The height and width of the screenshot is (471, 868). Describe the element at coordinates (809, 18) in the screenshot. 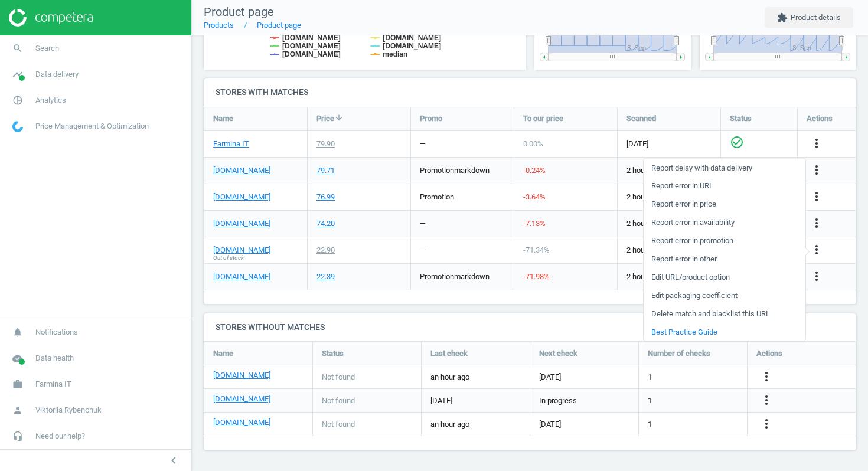

I see `button: extensionProduct details` at that location.